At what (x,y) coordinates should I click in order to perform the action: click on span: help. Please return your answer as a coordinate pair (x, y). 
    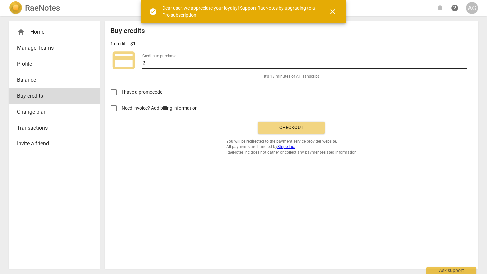
    Looking at the image, I should click on (455, 8).